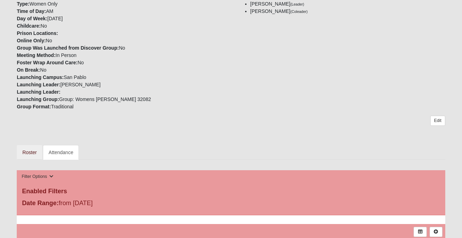 The image size is (462, 238). I want to click on strong: Day of Week:, so click(32, 18).